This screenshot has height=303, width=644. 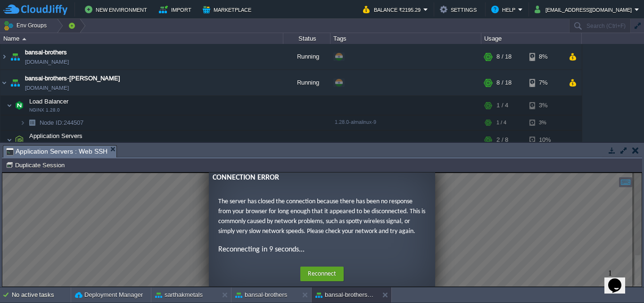 What do you see at coordinates (35, 9) in the screenshot?
I see `img: CloudJiffy` at bounding box center [35, 9].